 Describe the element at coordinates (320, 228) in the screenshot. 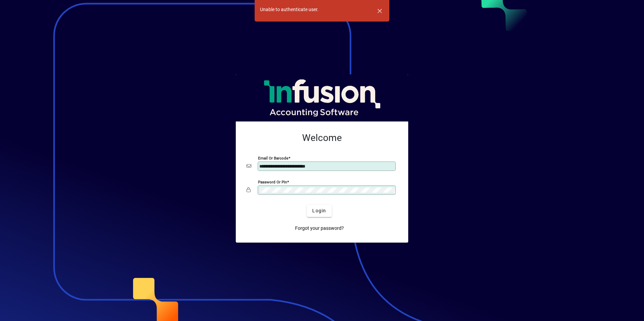

I see `span: Forgot your password?` at that location.